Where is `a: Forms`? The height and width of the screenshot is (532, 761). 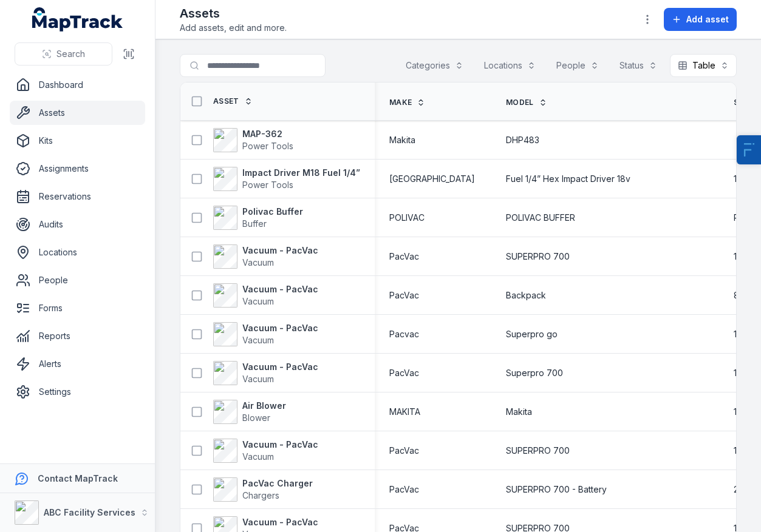
a: Forms is located at coordinates (77, 308).